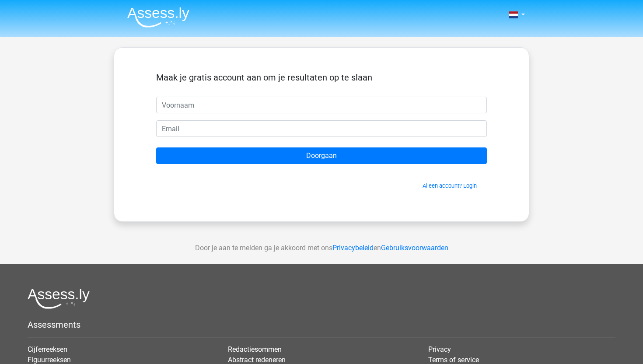 The image size is (643, 364). Describe the element at coordinates (453, 360) in the screenshot. I see `a: Terms of service` at that location.